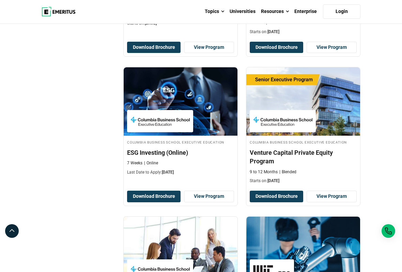 The height and width of the screenshot is (272, 402). What do you see at coordinates (181, 152) in the screenshot?
I see `h4: ESG Investing (Online)` at bounding box center [181, 152].